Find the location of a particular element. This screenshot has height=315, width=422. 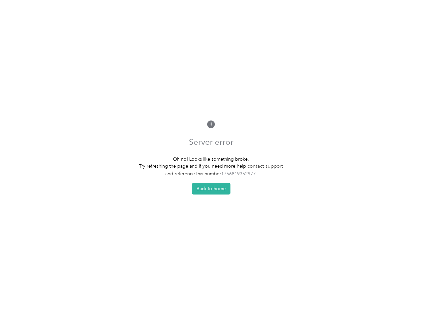

a: contact support is located at coordinates (265, 166).